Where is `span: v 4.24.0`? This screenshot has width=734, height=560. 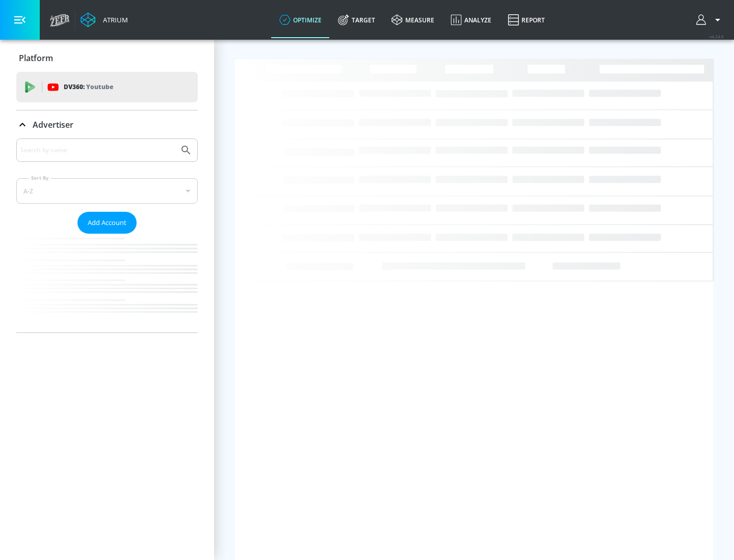 span: v 4.24.0 is located at coordinates (716, 36).